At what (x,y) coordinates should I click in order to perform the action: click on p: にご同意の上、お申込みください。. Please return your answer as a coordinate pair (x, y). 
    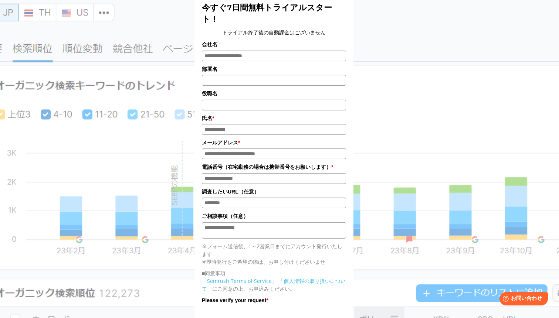
    Looking at the image, I should click on (274, 285).